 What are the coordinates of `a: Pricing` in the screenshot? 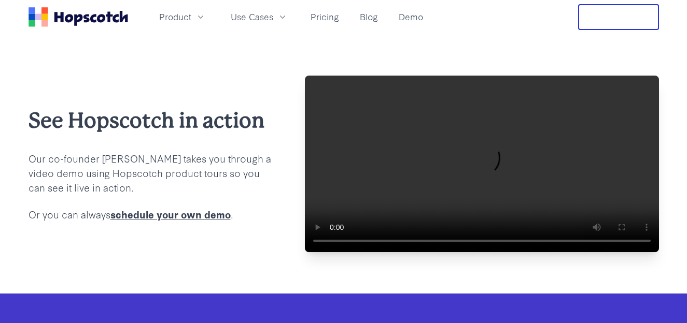 It's located at (324, 17).